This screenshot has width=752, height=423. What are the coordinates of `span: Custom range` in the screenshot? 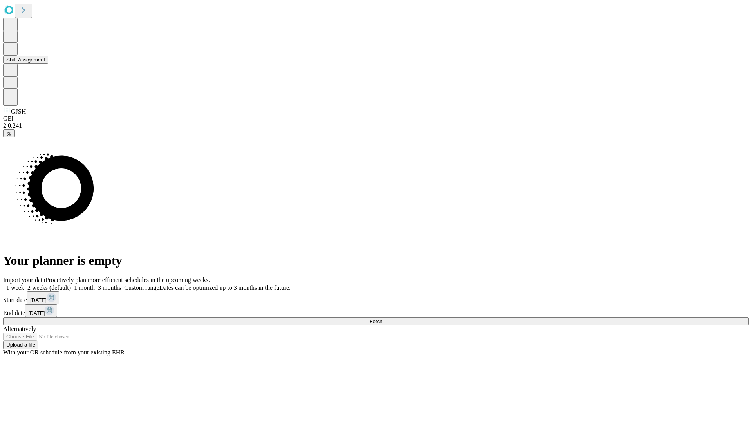 It's located at (141, 287).